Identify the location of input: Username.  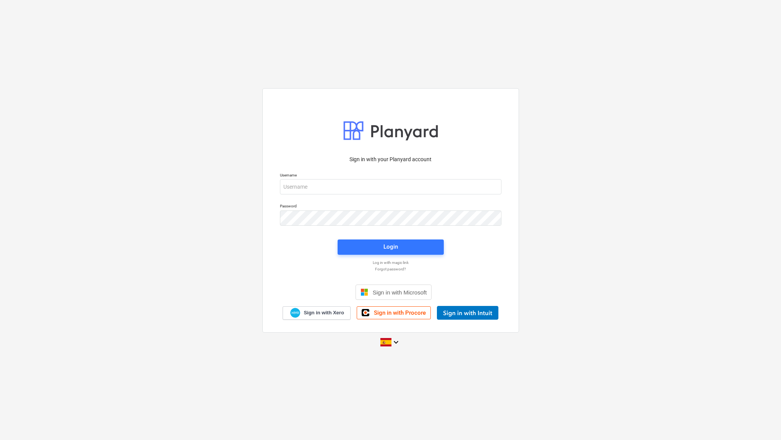
(391, 187).